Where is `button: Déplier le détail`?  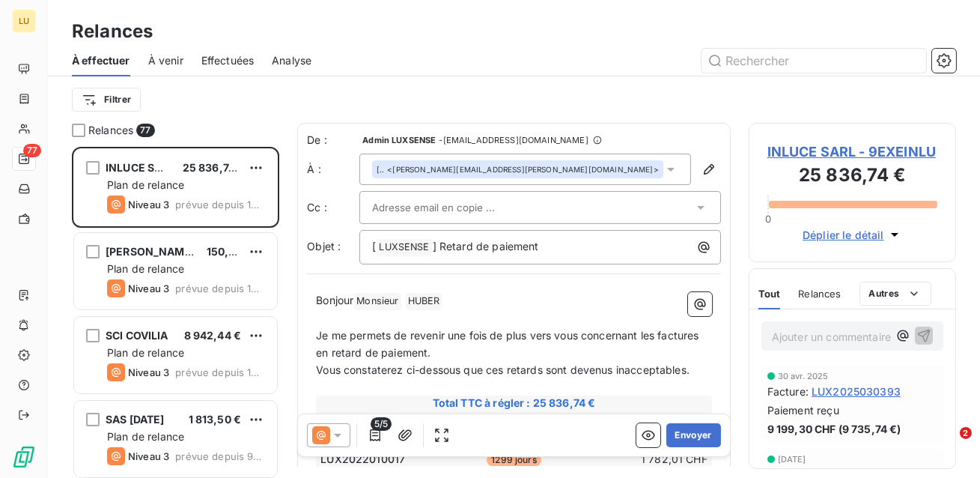
button: Déplier le détail is located at coordinates (852, 234).